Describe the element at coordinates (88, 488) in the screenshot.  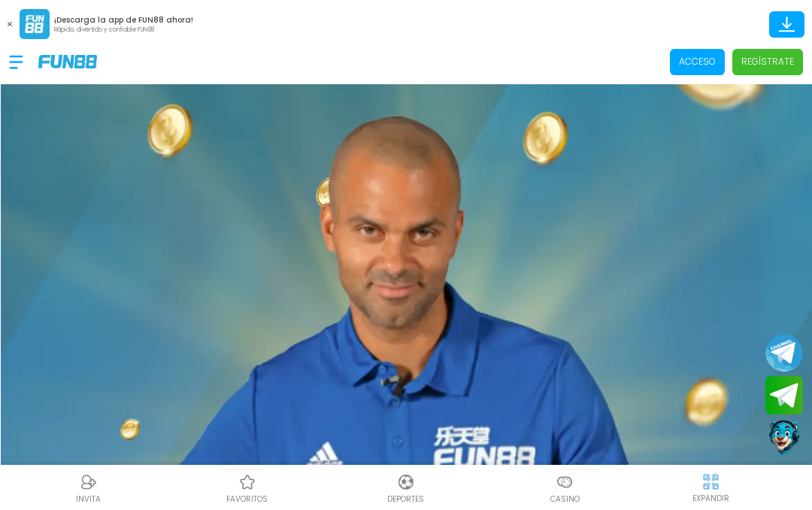
I see `a: ReferralReferralINVITA` at that location.